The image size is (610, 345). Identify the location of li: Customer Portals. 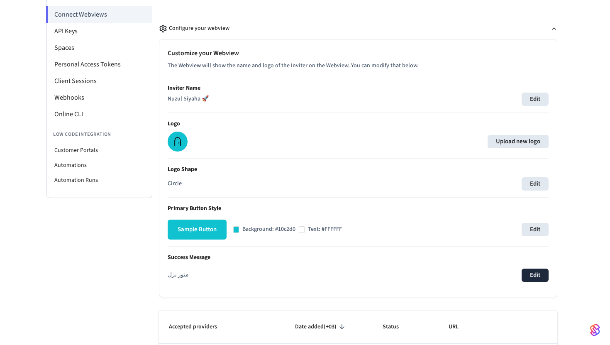
(99, 150).